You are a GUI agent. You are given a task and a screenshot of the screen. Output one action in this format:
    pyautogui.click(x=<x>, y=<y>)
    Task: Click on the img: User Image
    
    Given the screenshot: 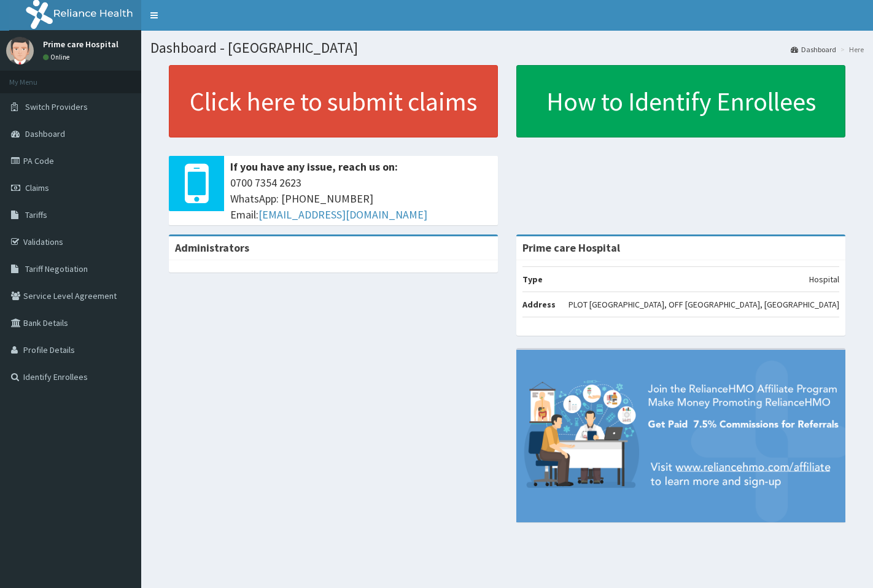 What is the action you would take?
    pyautogui.click(x=20, y=50)
    